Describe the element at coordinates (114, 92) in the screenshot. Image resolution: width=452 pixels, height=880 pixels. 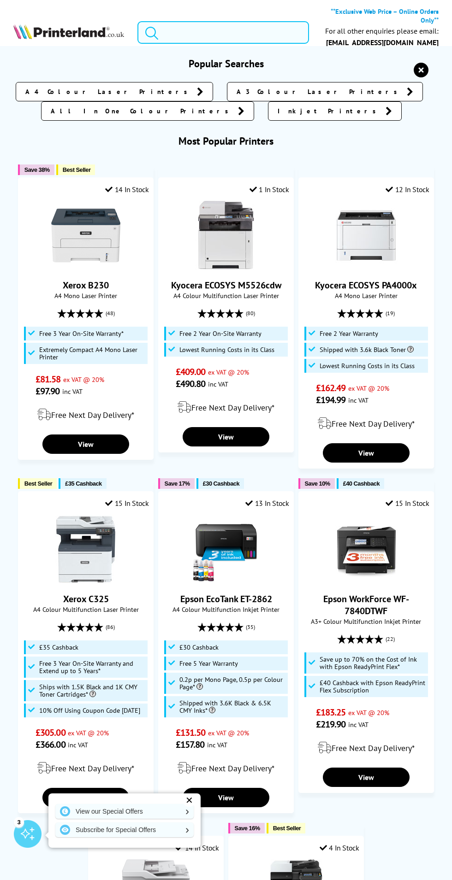
I see `a: A4 Colour Laser Printers` at that location.